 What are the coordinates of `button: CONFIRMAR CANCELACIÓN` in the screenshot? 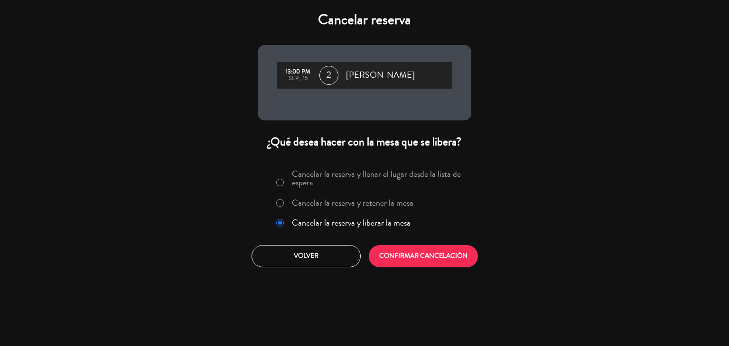 It's located at (423, 256).